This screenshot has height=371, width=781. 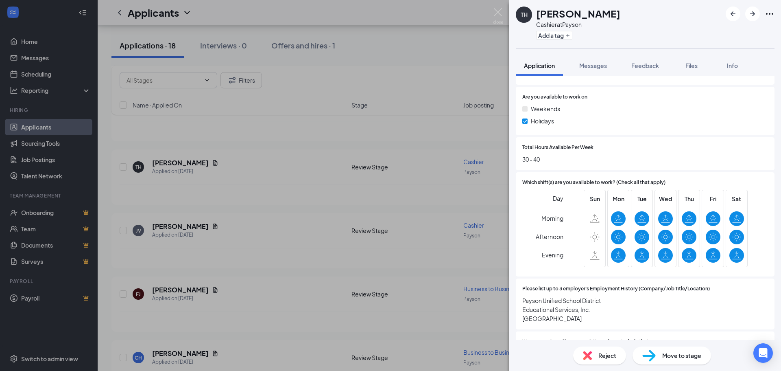 What do you see at coordinates (752, 14) in the screenshot?
I see `button: ArrowRight` at bounding box center [752, 14].